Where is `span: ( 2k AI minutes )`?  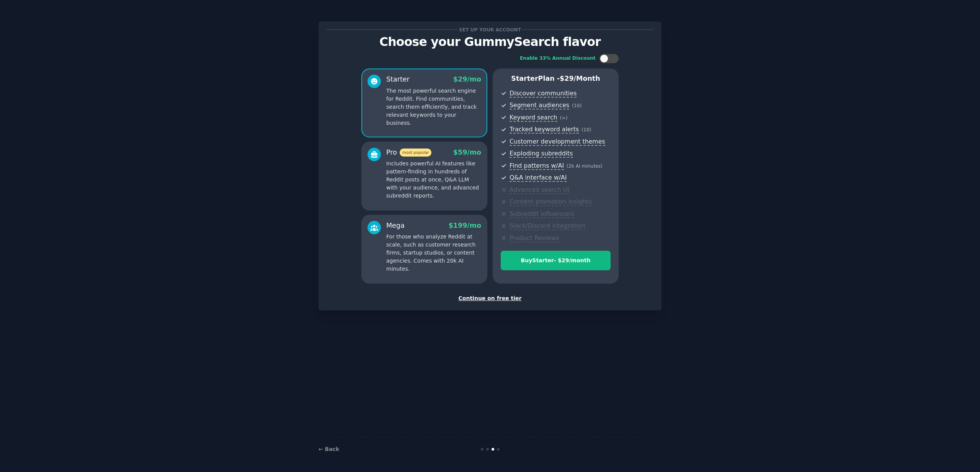 span: ( 2k AI minutes ) is located at coordinates (584, 166).